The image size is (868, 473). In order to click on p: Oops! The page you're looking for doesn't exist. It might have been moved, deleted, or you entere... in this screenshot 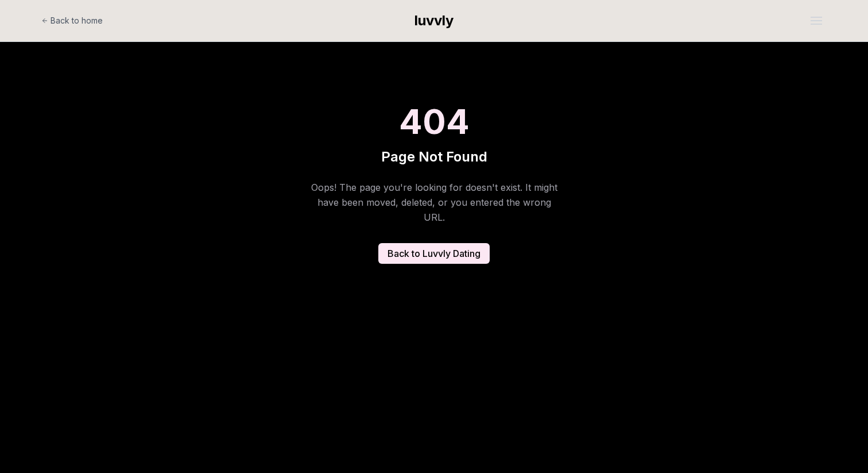, I will do `click(434, 202)`.